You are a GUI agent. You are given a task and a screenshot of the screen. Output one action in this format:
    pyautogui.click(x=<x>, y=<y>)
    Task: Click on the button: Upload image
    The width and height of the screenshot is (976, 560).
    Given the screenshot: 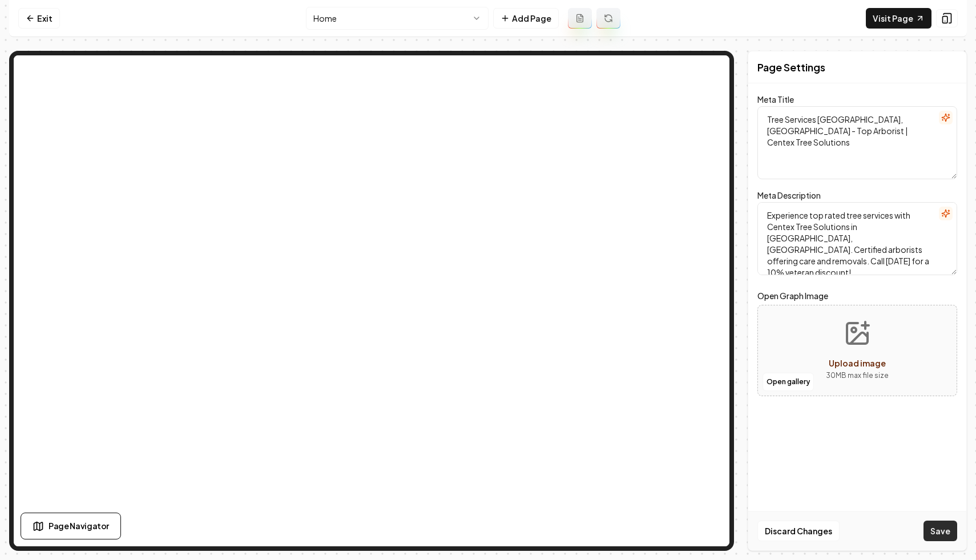 What is the action you would take?
    pyautogui.click(x=857, y=350)
    